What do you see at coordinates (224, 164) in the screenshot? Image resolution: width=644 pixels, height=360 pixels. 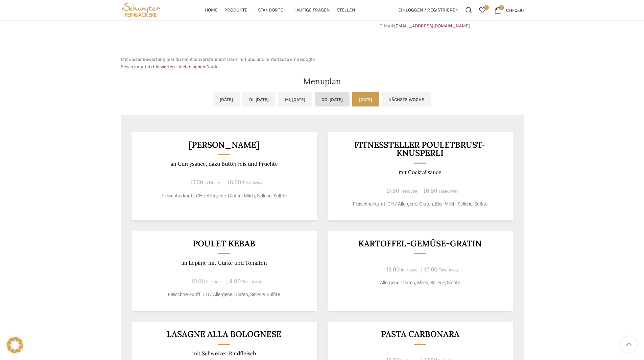 I see `p: an Currysauce, dazu Butterreis und Früchte` at bounding box center [224, 164].